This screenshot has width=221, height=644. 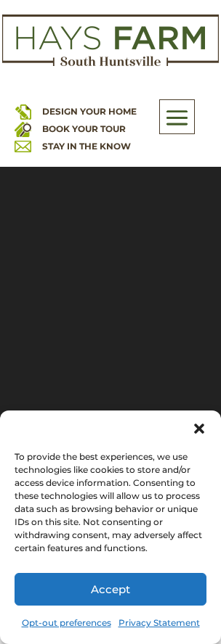 I want to click on button: Accept, so click(x=110, y=590).